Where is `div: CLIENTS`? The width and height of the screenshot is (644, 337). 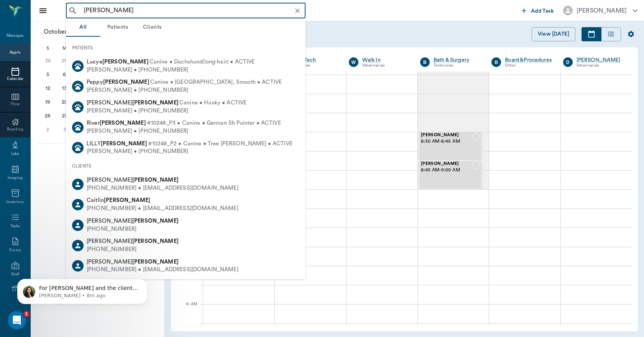 div: CLIENTS is located at coordinates (186, 166).